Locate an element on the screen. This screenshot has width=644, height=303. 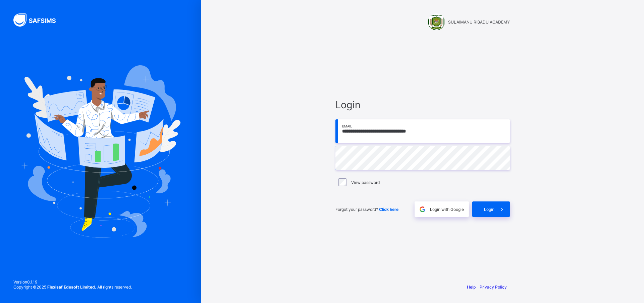
label: View password is located at coordinates (365, 182).